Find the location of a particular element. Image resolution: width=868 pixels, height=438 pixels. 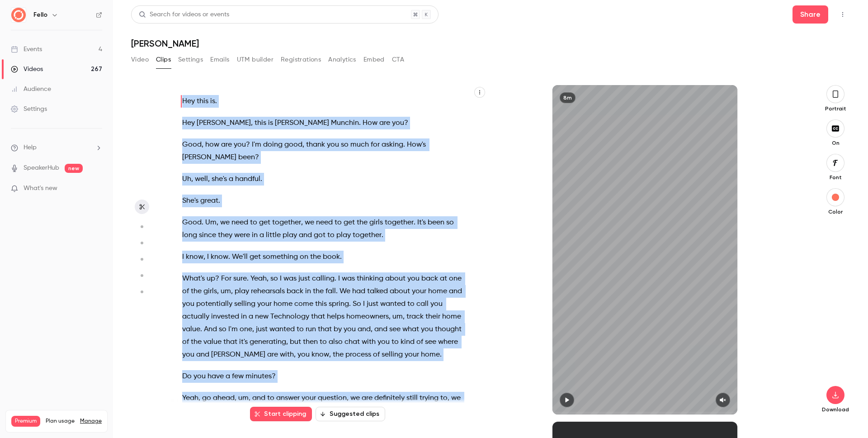

span: see is located at coordinates (431, 342).